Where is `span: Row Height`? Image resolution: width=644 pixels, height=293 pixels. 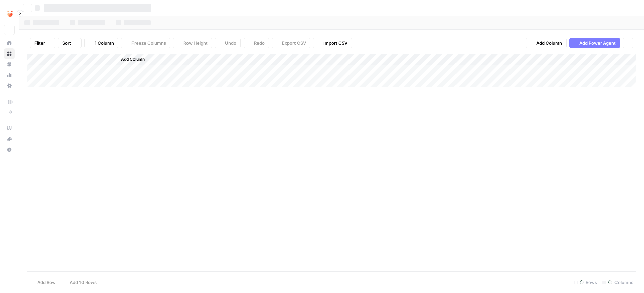 span: Row Height is located at coordinates (195, 43).